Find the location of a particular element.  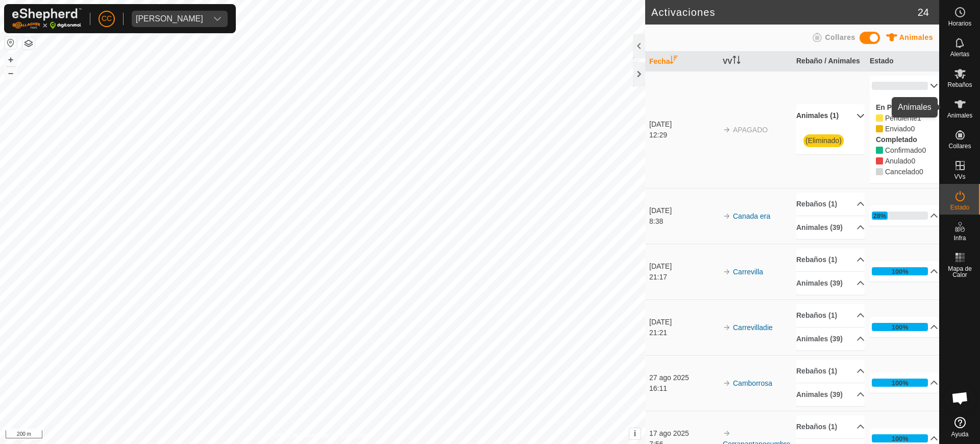

img: Logo Gallagher is located at coordinates (47, 18).